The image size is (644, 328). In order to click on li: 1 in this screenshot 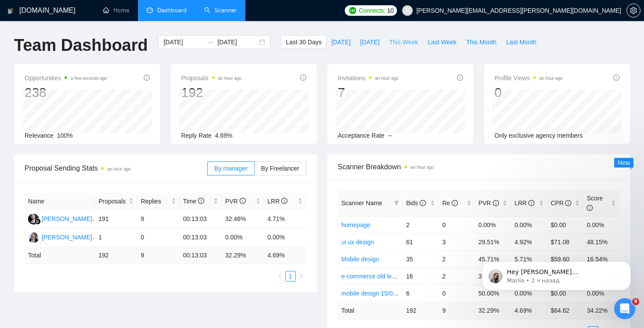, I will do `click(291, 276)`.